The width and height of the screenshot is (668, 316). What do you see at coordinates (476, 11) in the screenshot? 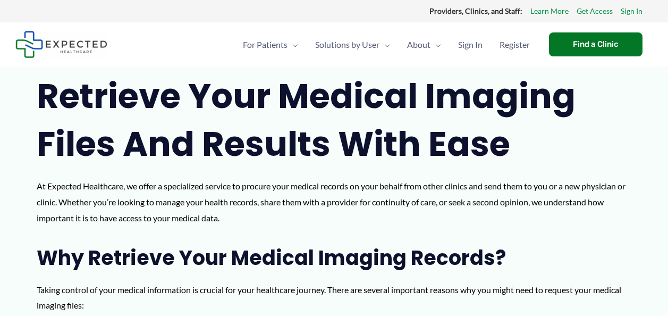
I see `strong: Providers, Clinics, and Staff:` at bounding box center [476, 11].